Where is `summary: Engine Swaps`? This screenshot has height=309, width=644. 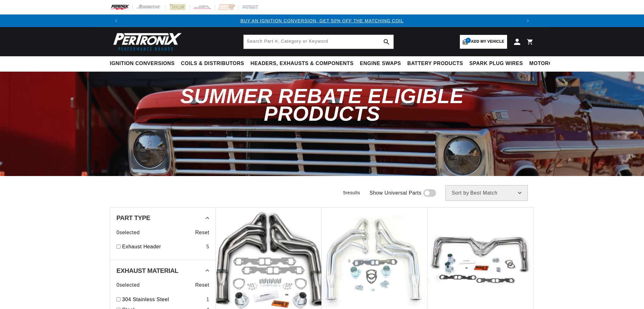 summary: Engine Swaps is located at coordinates (380, 64).